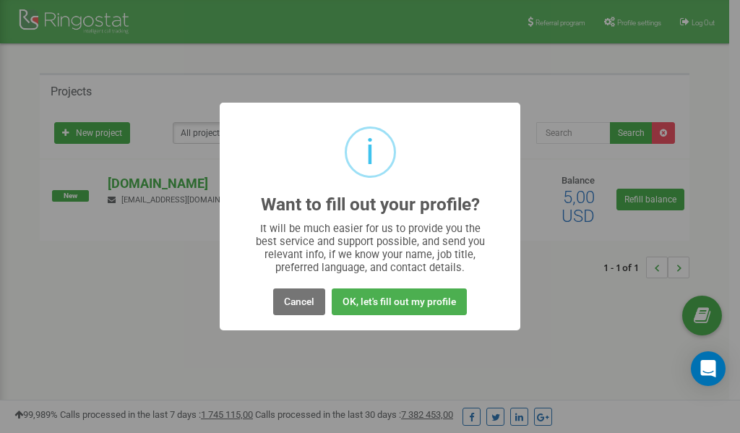  I want to click on div: It will be much easier for us to provide you the best service and support possible, and send you ..., so click(370, 248).